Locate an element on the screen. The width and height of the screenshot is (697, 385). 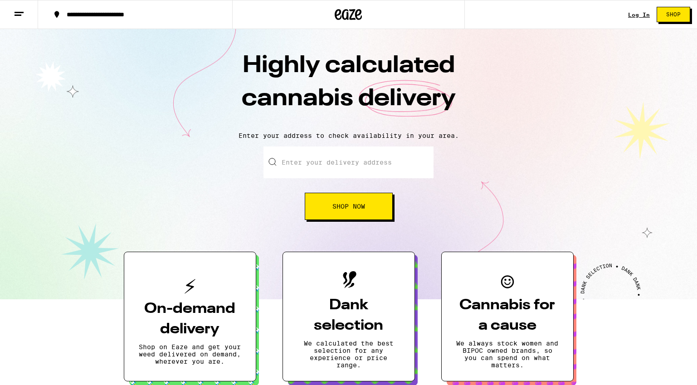
input: Enter your delivery address is located at coordinates (348, 162).